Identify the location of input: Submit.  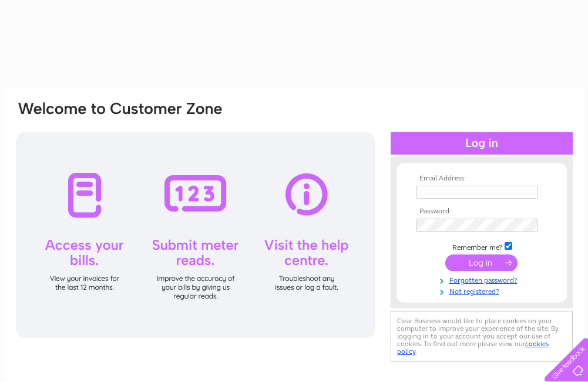
(481, 262).